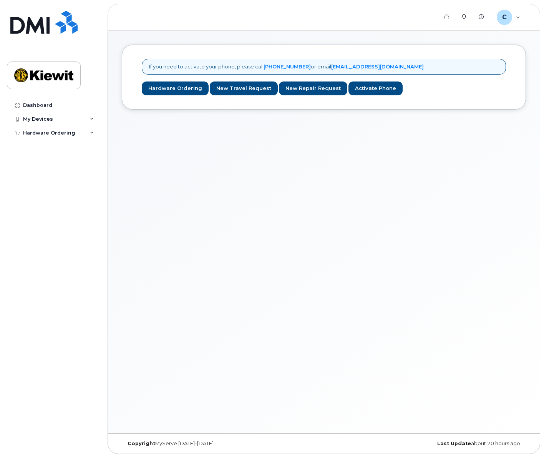 Image resolution: width=544 pixels, height=454 pixels. I want to click on p: If you need to activate your phone, please call or email, so click(286, 66).